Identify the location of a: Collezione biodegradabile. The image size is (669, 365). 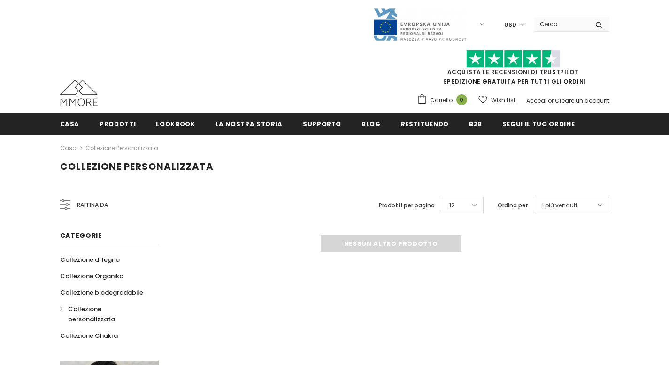
(101, 293).